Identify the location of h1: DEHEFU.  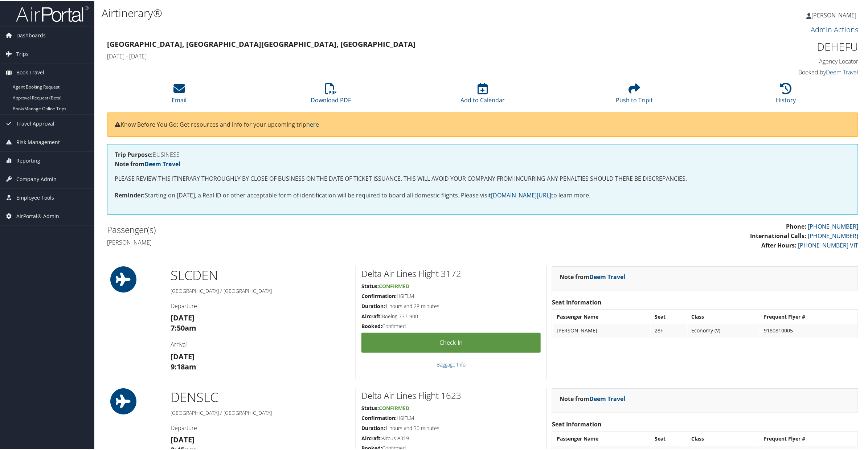
(768, 46).